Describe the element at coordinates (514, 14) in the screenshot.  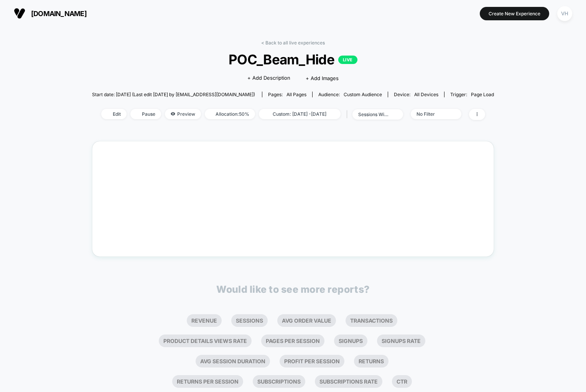
I see `button: Create New Experience` at that location.